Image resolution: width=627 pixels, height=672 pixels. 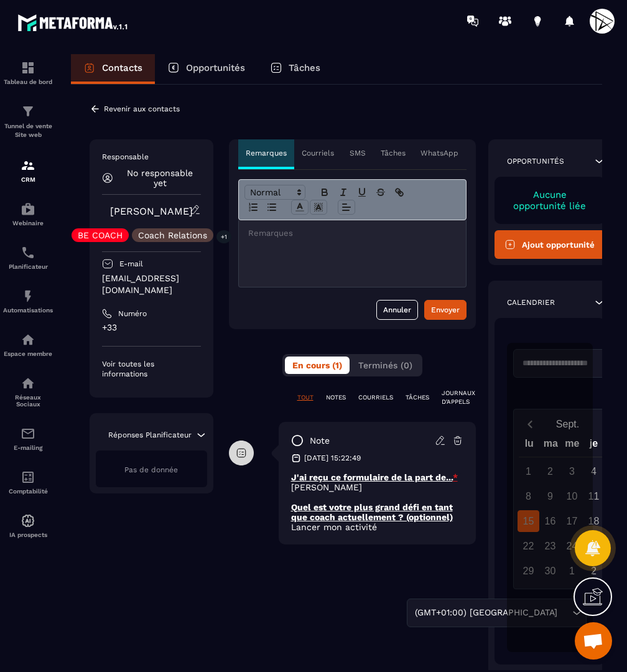 I want to click on p: Planificateur, so click(x=28, y=266).